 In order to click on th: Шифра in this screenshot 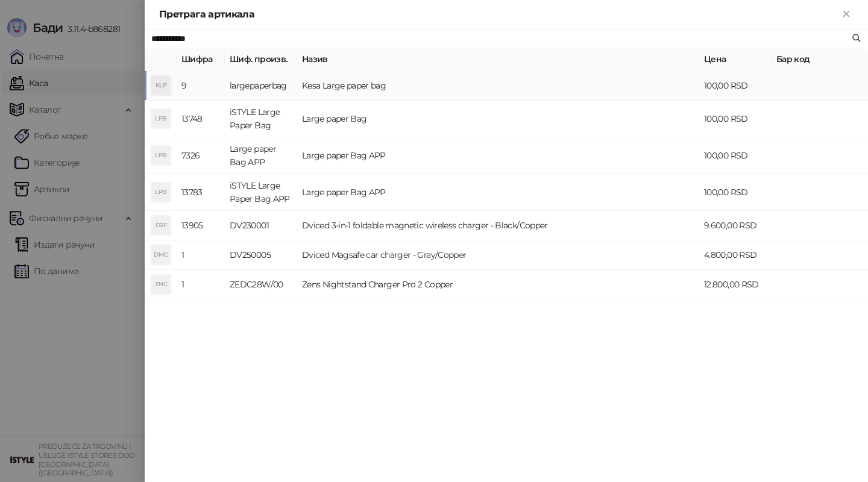, I will do `click(201, 59)`.